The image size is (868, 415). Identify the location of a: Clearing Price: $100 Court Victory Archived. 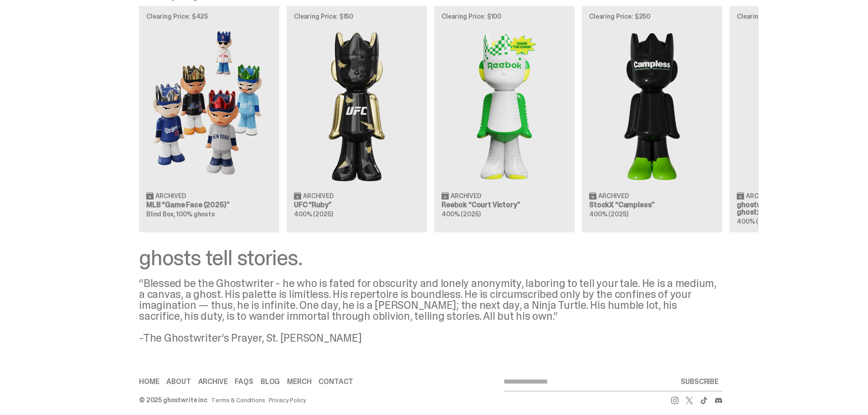
(504, 119).